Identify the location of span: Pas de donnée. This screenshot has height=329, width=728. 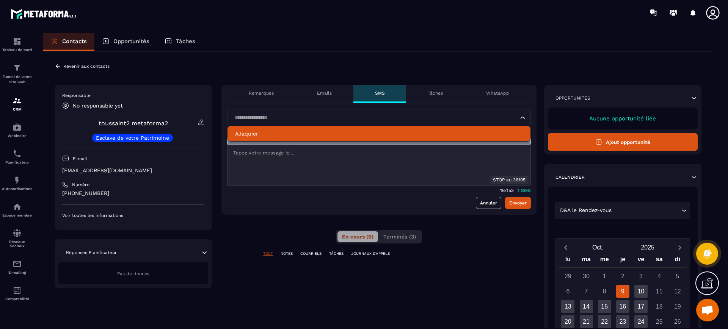
(133, 274).